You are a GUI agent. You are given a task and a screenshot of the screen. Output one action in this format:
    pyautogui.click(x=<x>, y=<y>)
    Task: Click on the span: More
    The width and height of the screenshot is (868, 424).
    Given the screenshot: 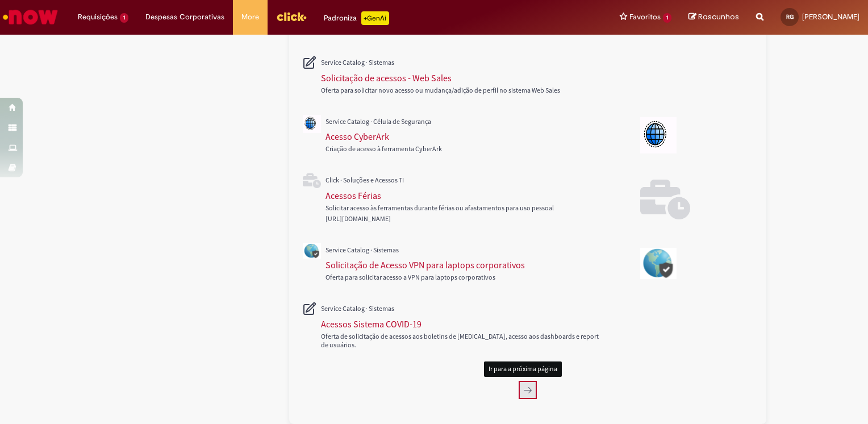 What is the action you would take?
    pyautogui.click(x=250, y=17)
    